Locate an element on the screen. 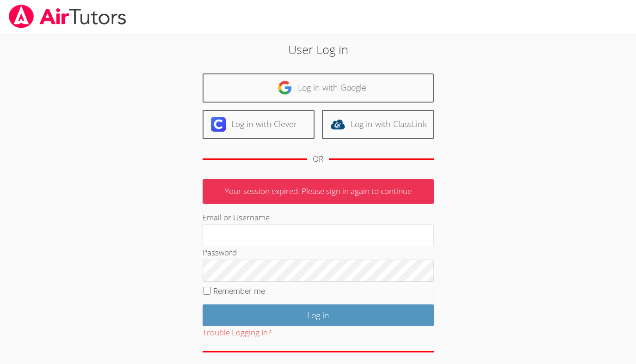  label: Remember me is located at coordinates (239, 291).